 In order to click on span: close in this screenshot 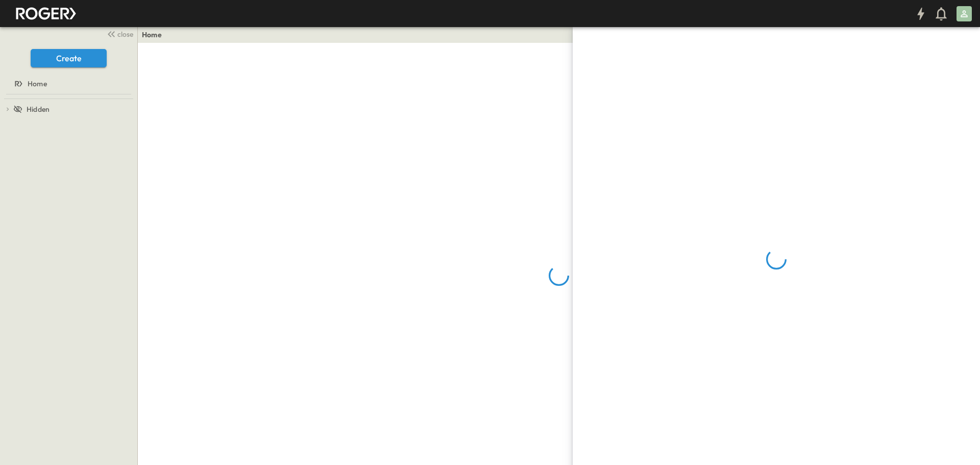, I will do `click(125, 34)`.